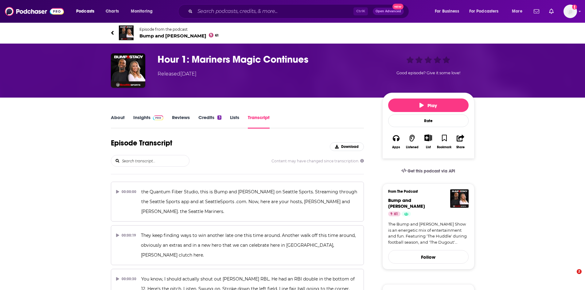 Image resolution: width=585 pixels, height=290 pixels. What do you see at coordinates (259, 122) in the screenshot?
I see `a: Transcript` at bounding box center [259, 122].